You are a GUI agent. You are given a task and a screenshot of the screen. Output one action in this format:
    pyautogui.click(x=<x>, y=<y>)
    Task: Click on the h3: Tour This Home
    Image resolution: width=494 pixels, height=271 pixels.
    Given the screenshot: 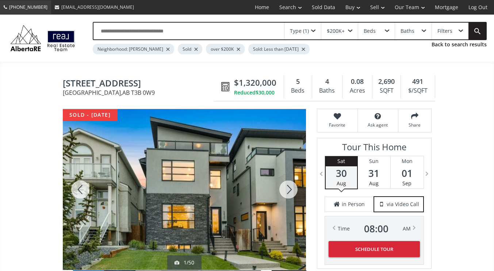 What is the action you would take?
    pyautogui.click(x=374, y=149)
    